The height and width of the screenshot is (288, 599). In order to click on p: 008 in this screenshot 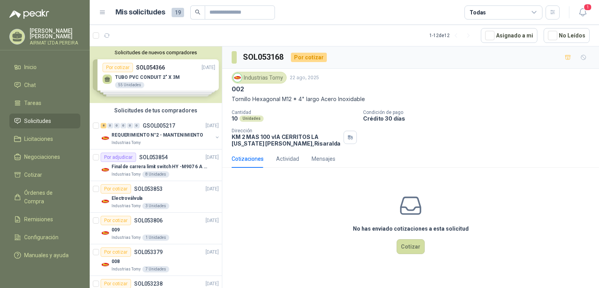, I will do `click(115, 261)`.